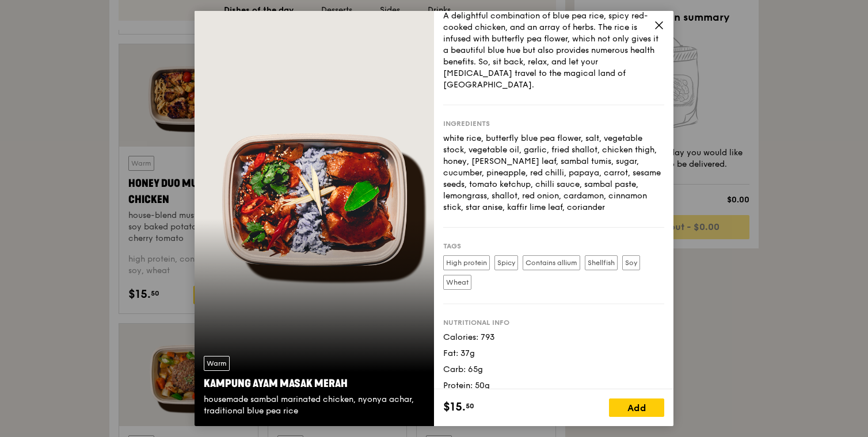 This screenshot has width=868, height=437. Describe the element at coordinates (553, 353) in the screenshot. I see `div: Fat: 37g` at that location.